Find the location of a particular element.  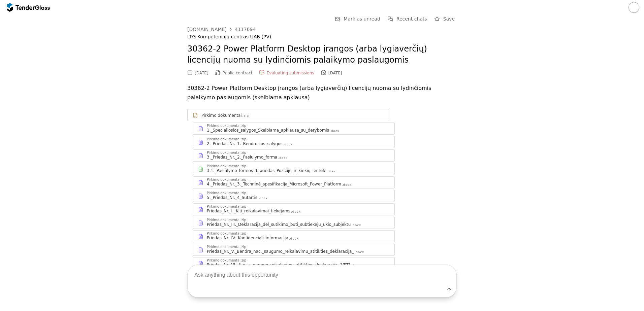

a: Pirkimo dokumentai.zipPriedas_Nr._V._Bendra_nac._saugumo_reikalavimu_atitikties_deklaracija_.docx is located at coordinates (294, 250).